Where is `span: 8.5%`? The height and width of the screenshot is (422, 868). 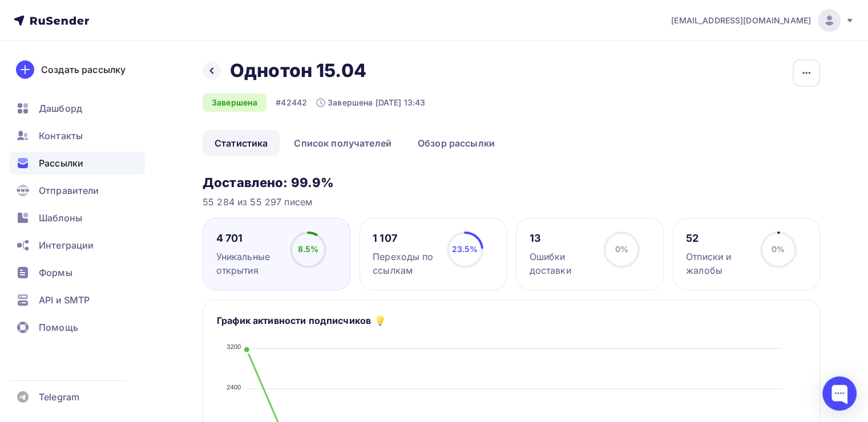
span: 8.5% is located at coordinates (308, 249).